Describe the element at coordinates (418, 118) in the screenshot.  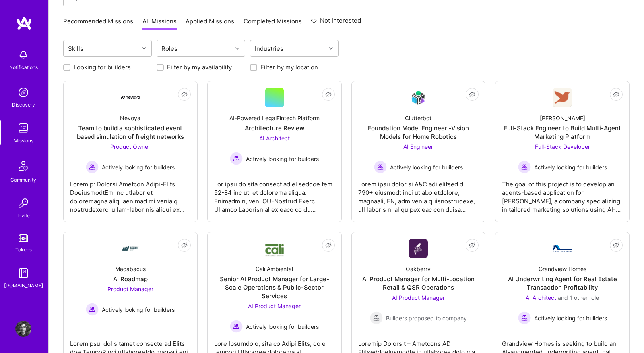
I see `div: Clutterbot` at that location.